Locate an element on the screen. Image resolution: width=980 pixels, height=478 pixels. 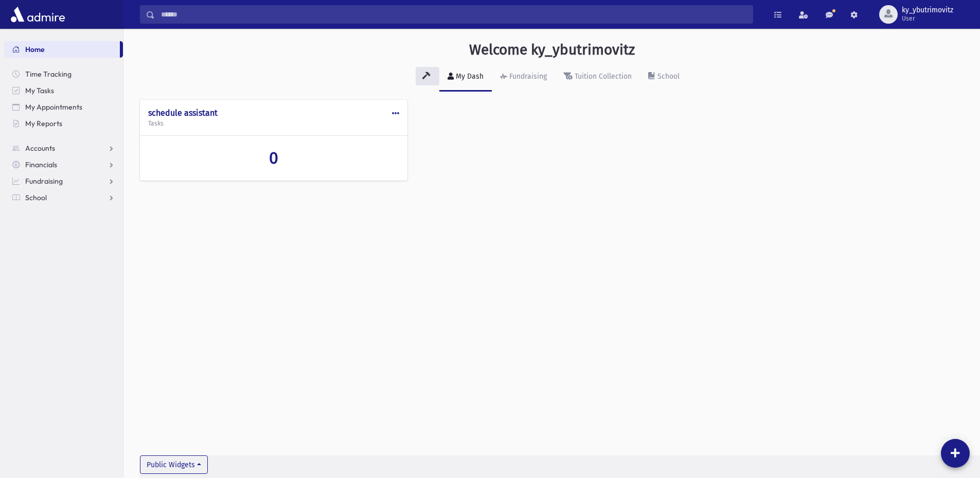
a: Time Tracking is located at coordinates (63, 74).